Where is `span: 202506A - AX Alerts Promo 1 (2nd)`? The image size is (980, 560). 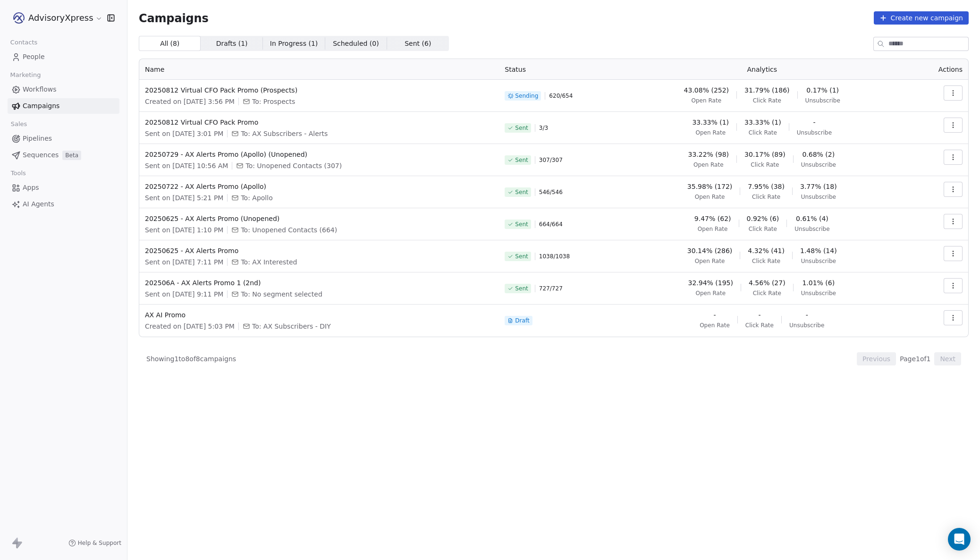
span: 202506A - AX Alerts Promo 1 (2nd) is located at coordinates (319, 282).